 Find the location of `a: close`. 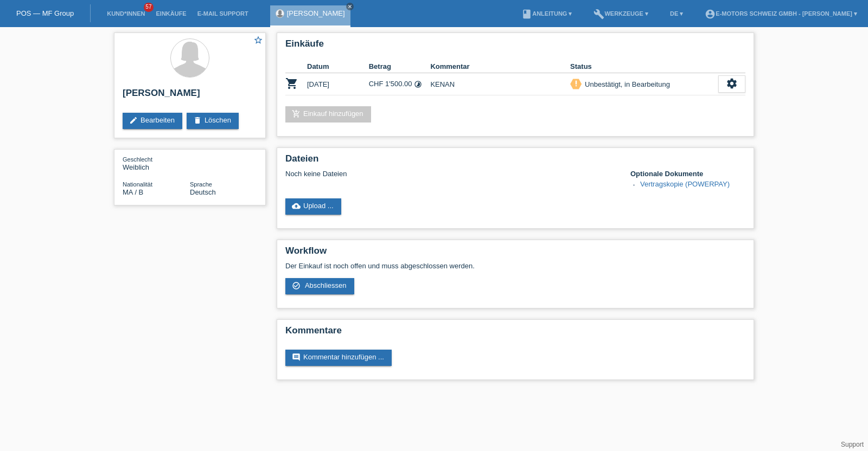

a: close is located at coordinates (350, 7).